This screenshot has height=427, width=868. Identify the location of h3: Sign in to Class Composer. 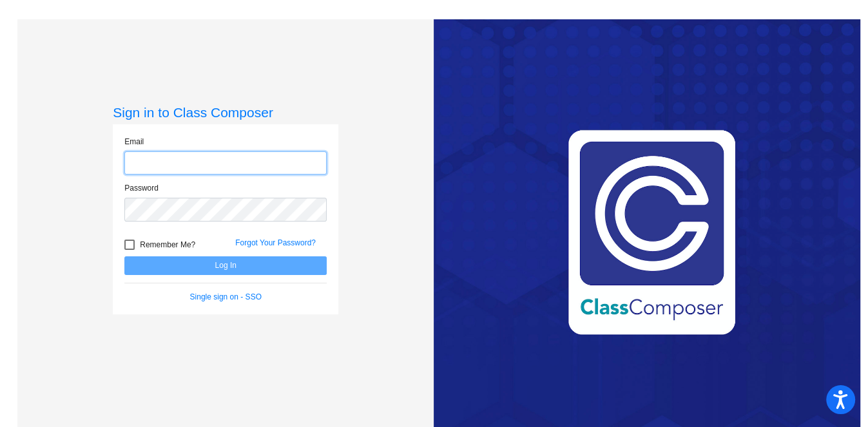
(226, 112).